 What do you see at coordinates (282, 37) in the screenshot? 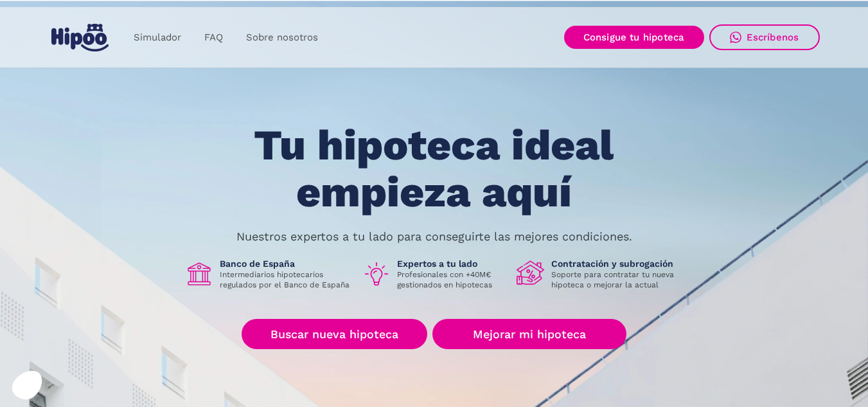
I see `a: Sobre nosotros` at bounding box center [282, 37].